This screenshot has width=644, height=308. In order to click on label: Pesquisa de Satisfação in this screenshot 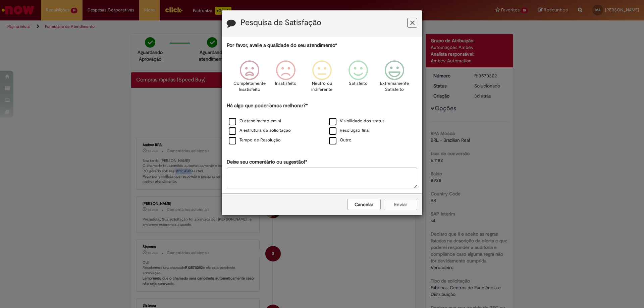, I will do `click(281, 23)`.